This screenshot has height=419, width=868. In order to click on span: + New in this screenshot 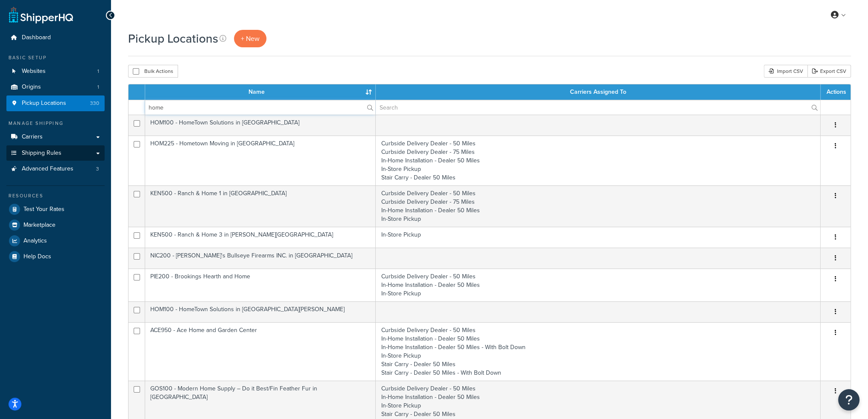, I will do `click(250, 39)`.